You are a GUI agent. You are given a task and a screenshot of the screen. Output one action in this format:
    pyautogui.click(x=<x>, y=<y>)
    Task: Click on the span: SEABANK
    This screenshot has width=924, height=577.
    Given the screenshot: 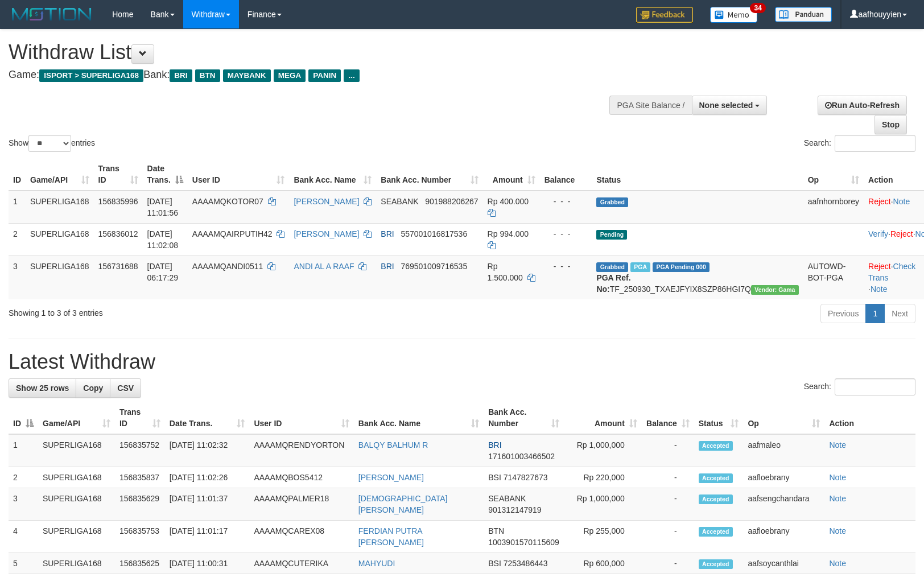 What is the action you would take?
    pyautogui.click(x=507, y=498)
    